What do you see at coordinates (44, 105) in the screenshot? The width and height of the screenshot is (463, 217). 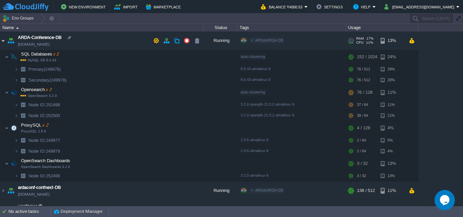 I see `a: Node ID:252498` at bounding box center [44, 105].